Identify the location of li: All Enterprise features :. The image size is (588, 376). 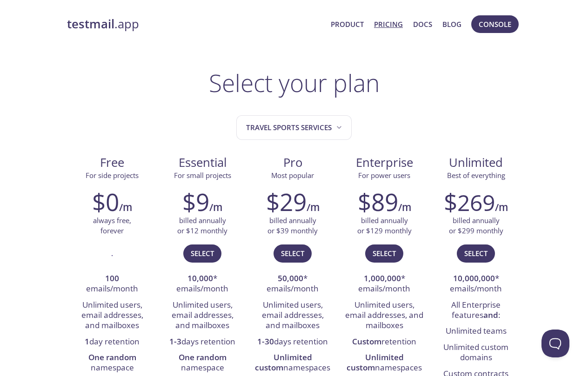
(476, 311).